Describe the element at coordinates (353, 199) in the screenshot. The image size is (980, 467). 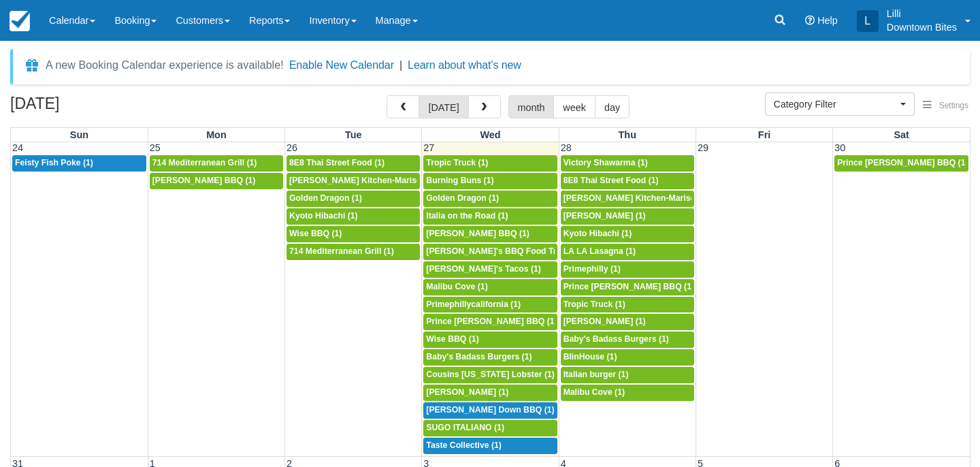
I see `a: Golden Dragon (1)` at that location.